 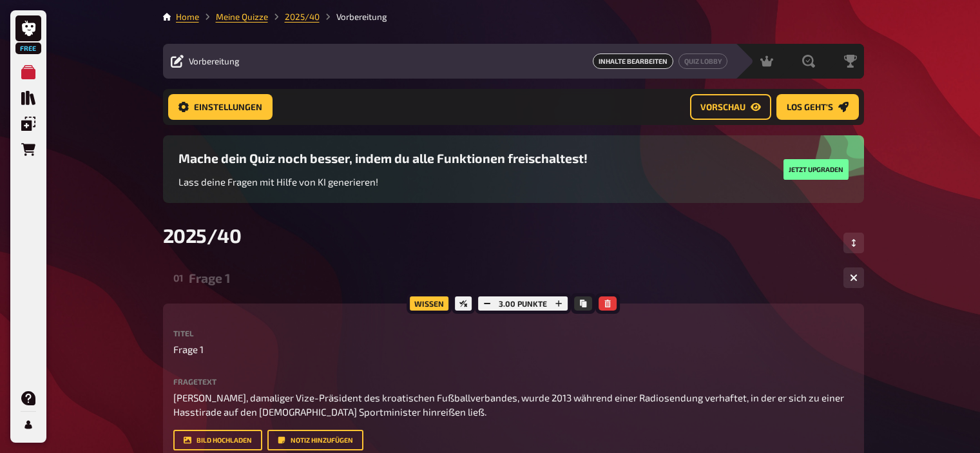 I want to click on a: Quiz Lobby, so click(x=703, y=61).